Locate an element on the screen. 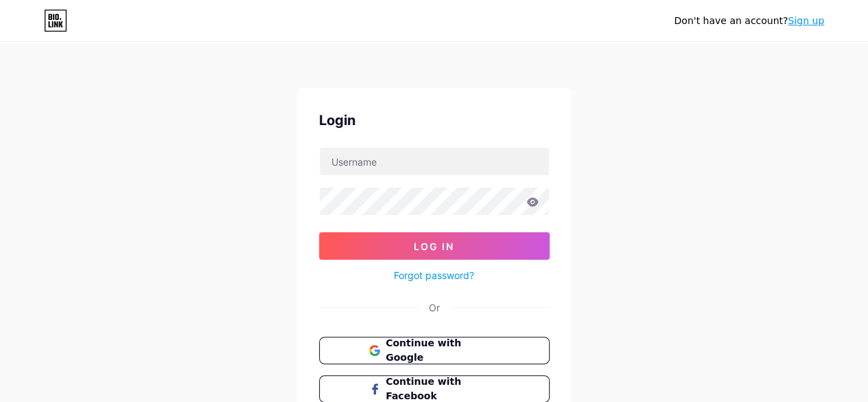  button: Continue with Google is located at coordinates (434, 350).